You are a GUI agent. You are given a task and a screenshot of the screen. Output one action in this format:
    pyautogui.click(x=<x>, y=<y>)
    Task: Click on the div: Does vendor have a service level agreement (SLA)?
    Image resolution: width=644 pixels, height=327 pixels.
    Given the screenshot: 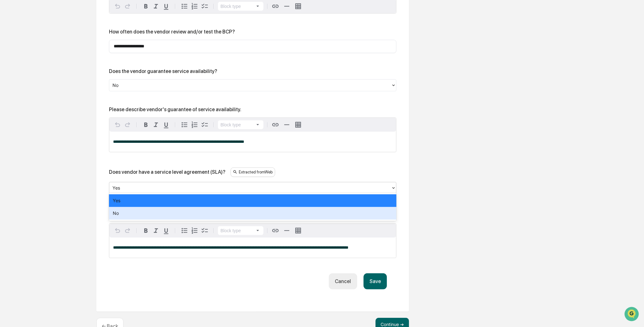 What is the action you would take?
    pyautogui.click(x=167, y=171)
    